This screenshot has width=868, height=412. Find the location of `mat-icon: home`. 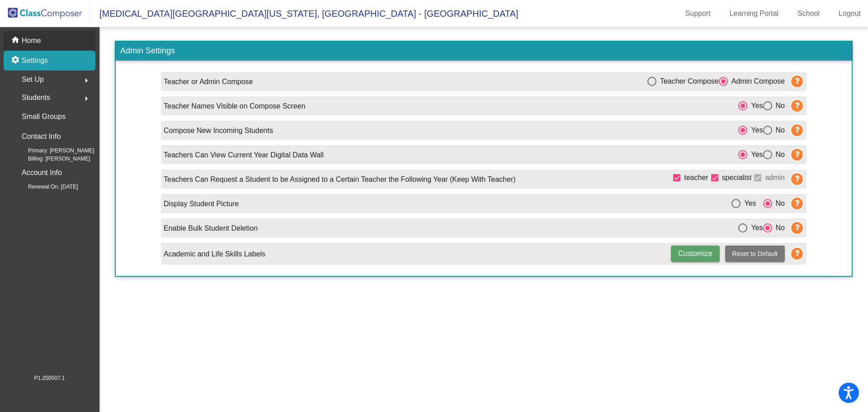

mat-icon: home is located at coordinates (16, 41).